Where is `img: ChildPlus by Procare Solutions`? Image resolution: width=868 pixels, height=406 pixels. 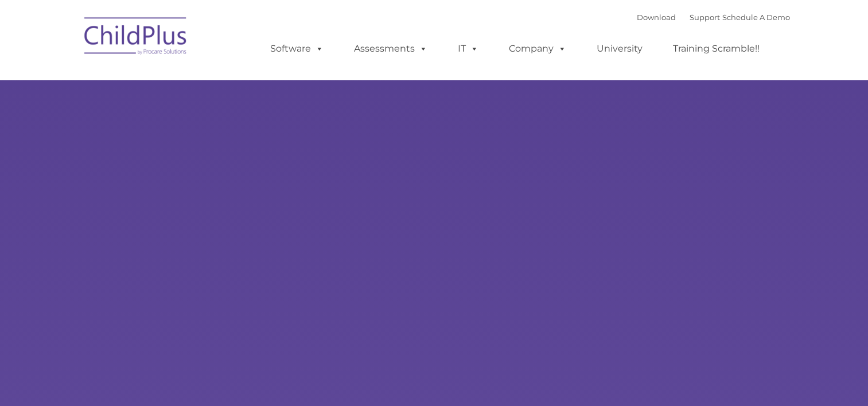
img: ChildPlus by Procare Solutions is located at coordinates (136, 38).